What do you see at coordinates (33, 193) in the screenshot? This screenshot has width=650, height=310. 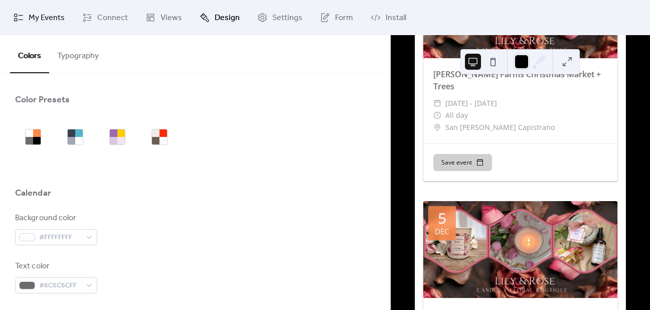 I see `div: Calendar` at bounding box center [33, 193].